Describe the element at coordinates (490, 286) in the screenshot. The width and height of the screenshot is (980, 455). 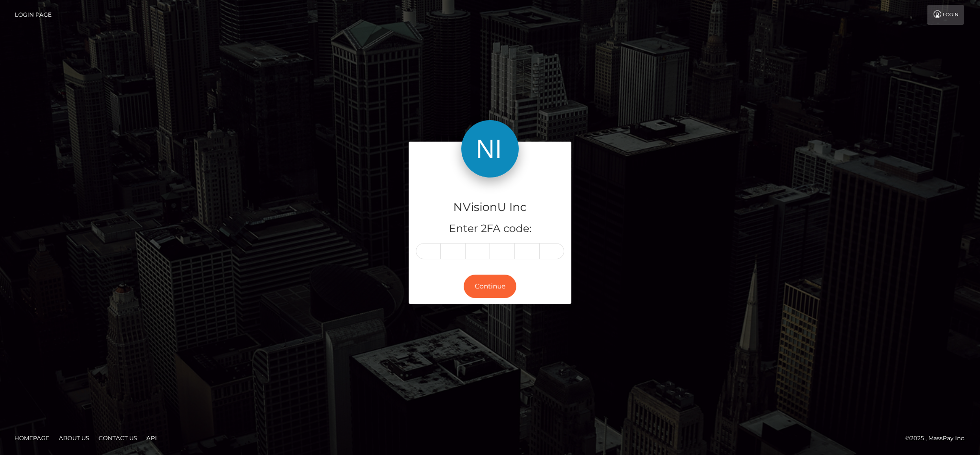
I see `button: Continue` at that location.